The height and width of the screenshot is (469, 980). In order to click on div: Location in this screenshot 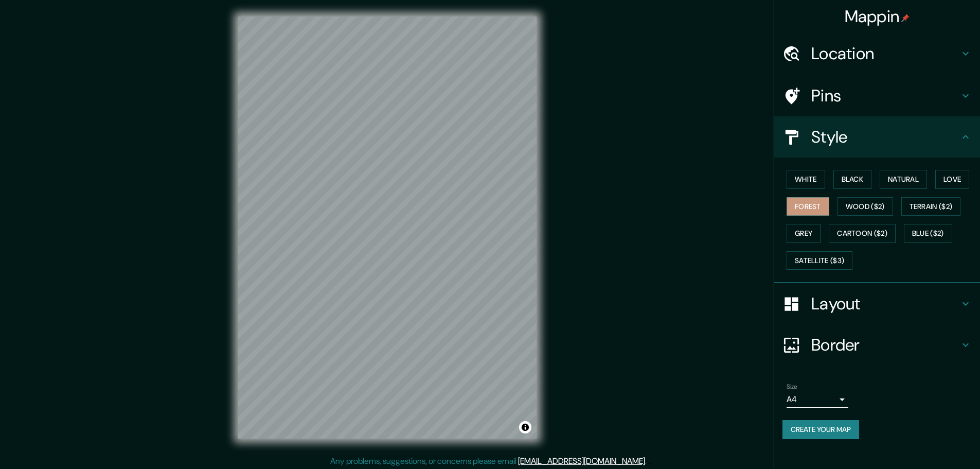, I will do `click(878, 54)`.